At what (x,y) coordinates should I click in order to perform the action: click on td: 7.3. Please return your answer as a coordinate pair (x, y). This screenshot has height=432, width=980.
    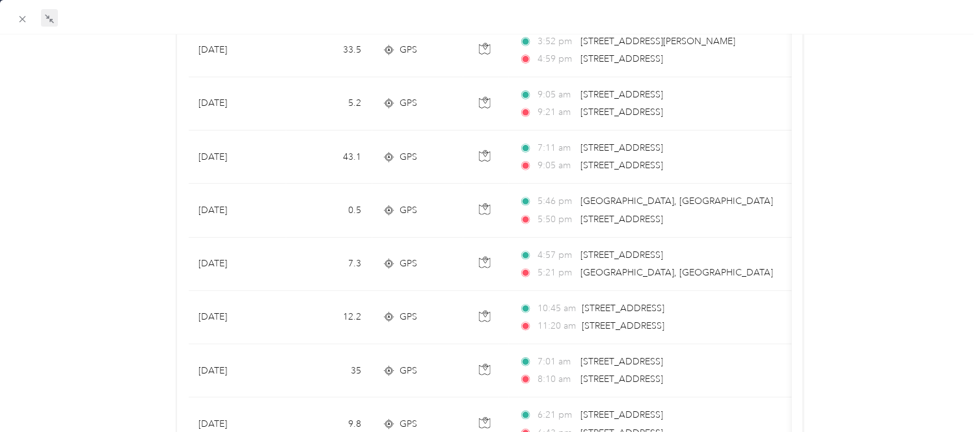
    Looking at the image, I should click on (329, 265).